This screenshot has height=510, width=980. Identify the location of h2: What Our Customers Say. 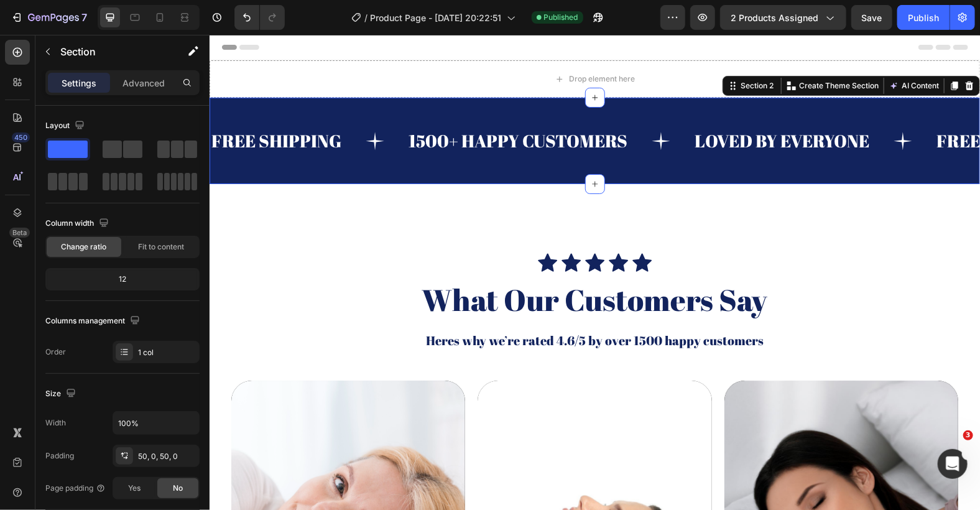
(386, 264).